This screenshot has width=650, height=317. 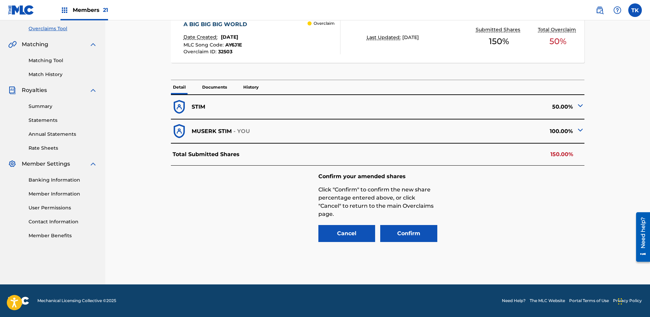 What do you see at coordinates (12, 164) in the screenshot?
I see `img: Member Settings` at bounding box center [12, 164].